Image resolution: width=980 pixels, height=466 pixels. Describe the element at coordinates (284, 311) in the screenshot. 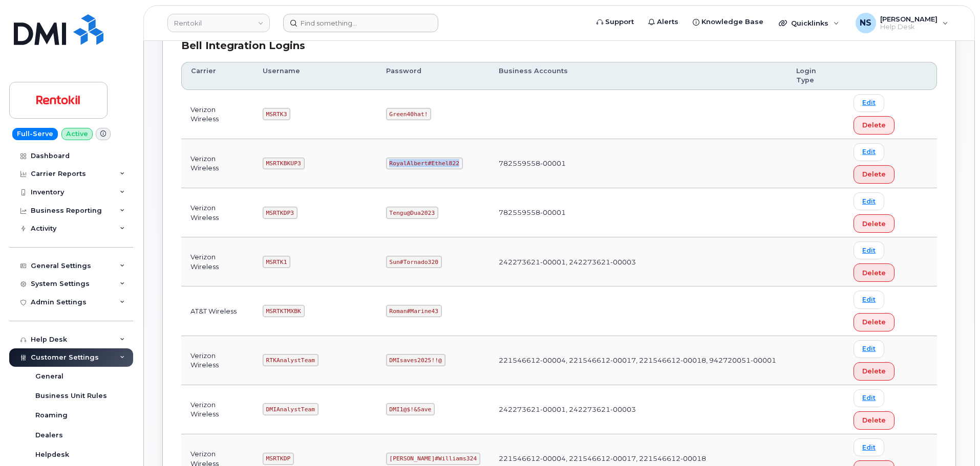

I see `code: MSRTKTMXBK` at that location.